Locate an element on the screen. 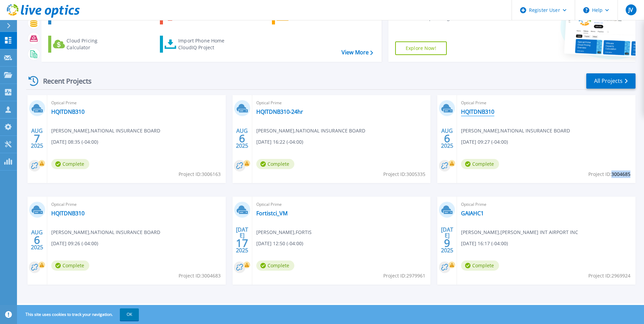 The width and height of the screenshot is (644, 324). span: Project ID: 3006163 is located at coordinates (200, 174).